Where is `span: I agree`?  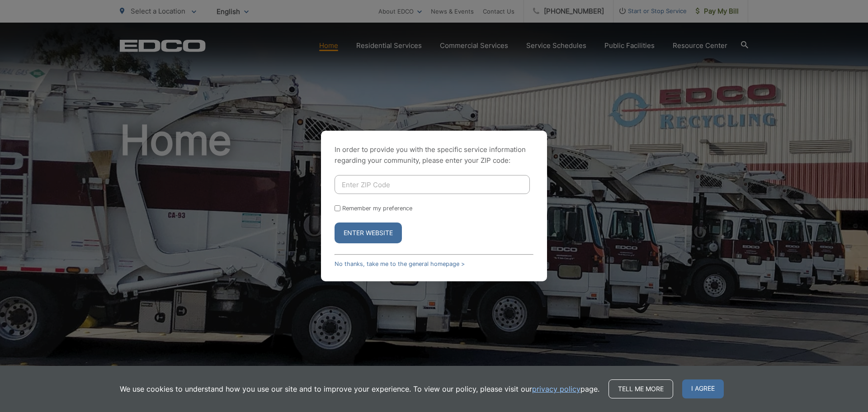 span: I agree is located at coordinates (704, 390).